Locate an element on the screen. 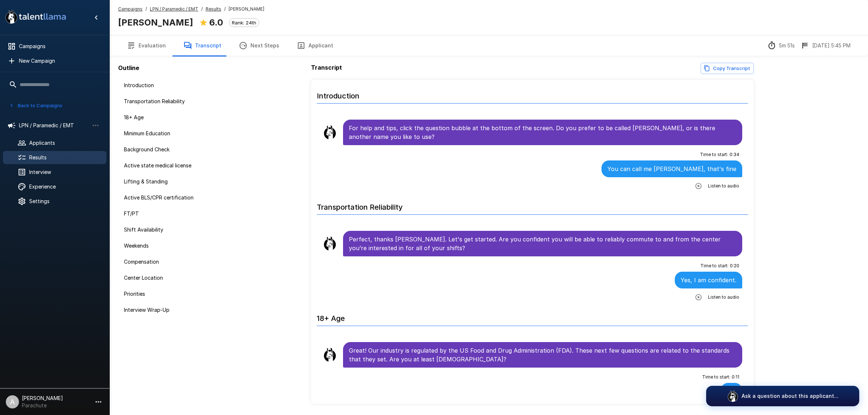 Image resolution: width=868 pixels, height=415 pixels. img: logo_glasses@2x.png is located at coordinates (733, 396).